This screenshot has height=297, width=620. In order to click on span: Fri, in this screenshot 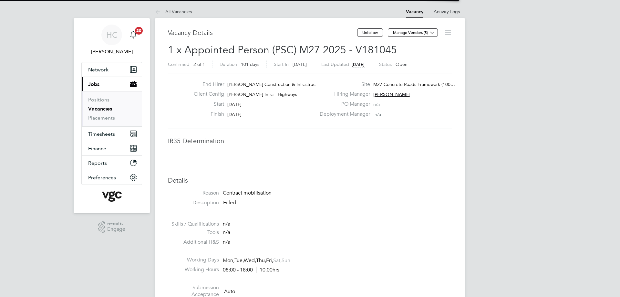, I will do `click(270, 260)`.